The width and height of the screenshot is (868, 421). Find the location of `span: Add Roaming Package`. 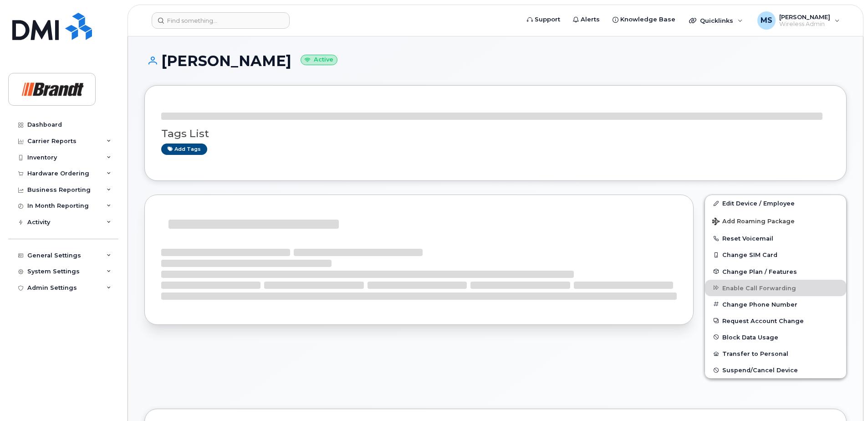

span: Add Roaming Package is located at coordinates (753, 221).